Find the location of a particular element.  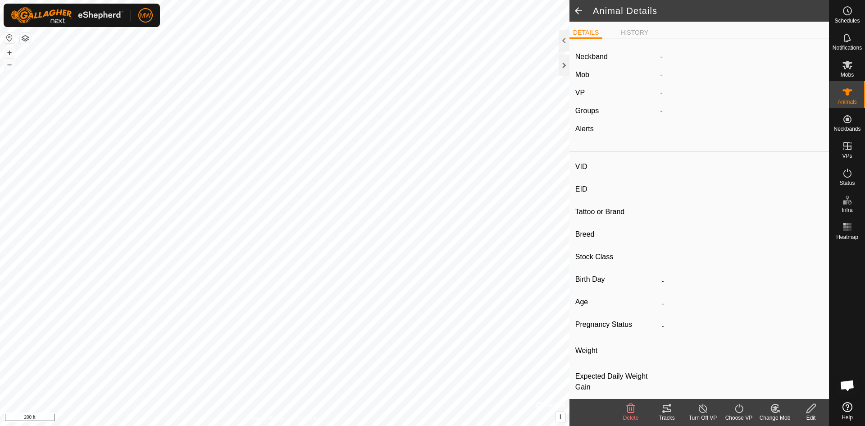

div: Open chat is located at coordinates (848, 385).